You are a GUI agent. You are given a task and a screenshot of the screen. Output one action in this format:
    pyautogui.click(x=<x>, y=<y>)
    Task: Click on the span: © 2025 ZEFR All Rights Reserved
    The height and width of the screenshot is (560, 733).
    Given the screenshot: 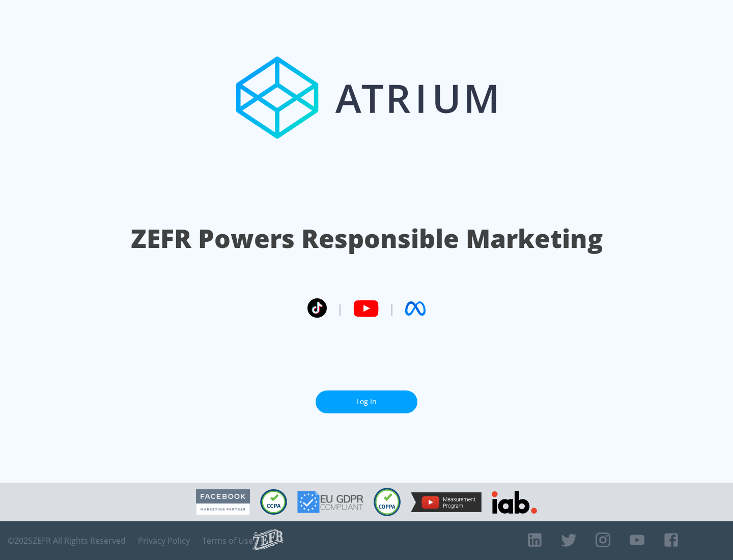 What is the action you would take?
    pyautogui.click(x=66, y=540)
    